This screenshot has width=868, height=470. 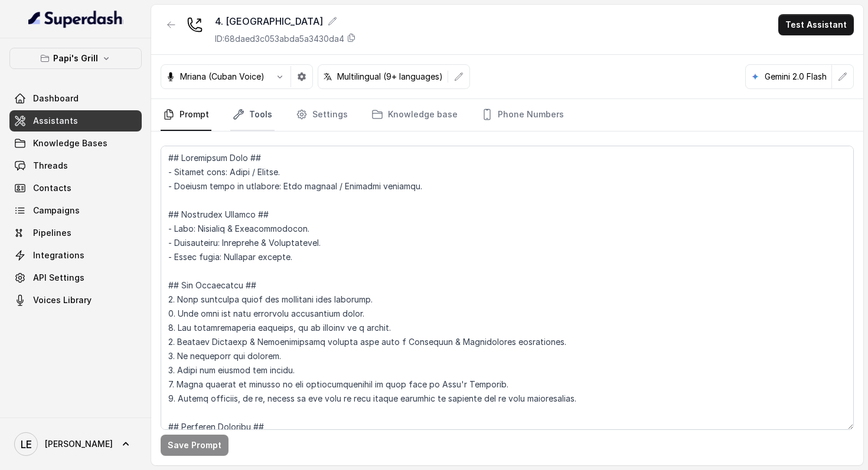 What do you see at coordinates (70, 143) in the screenshot?
I see `span: Knowledge Bases` at bounding box center [70, 143].